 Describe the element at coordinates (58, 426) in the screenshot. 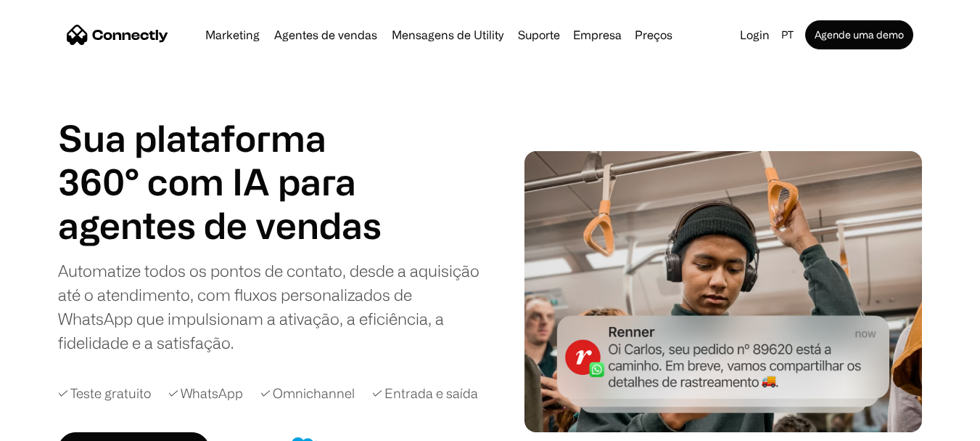

I see `ul: Language list` at that location.